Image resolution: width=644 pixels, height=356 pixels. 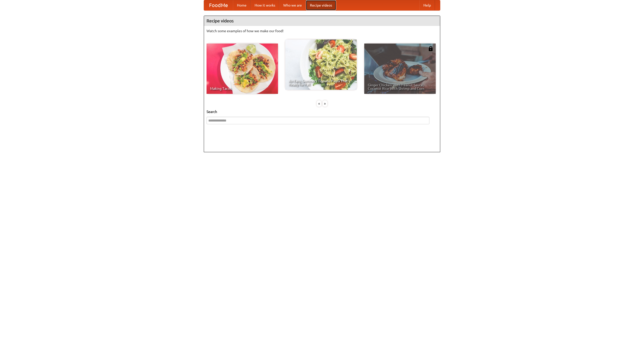 I want to click on a: Making Tacos, so click(x=243, y=68).